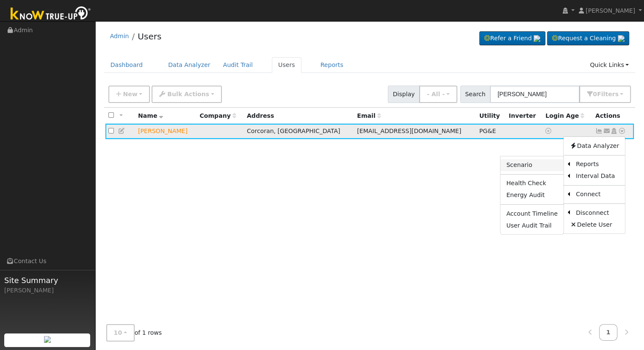 The image size is (644, 350). Describe the element at coordinates (608, 332) in the screenshot. I see `a: 1` at that location.